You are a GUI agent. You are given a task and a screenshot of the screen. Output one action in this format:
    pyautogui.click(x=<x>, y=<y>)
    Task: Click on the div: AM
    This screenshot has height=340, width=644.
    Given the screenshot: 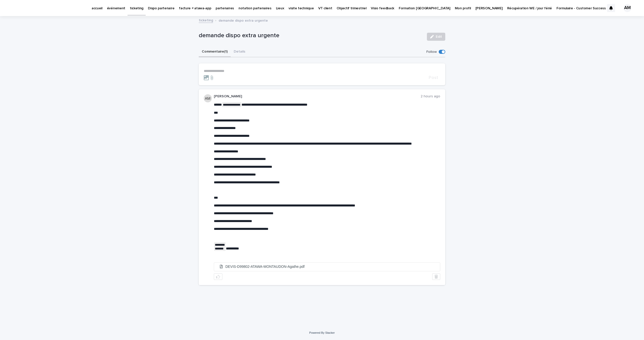 What is the action you would take?
    pyautogui.click(x=627, y=8)
    